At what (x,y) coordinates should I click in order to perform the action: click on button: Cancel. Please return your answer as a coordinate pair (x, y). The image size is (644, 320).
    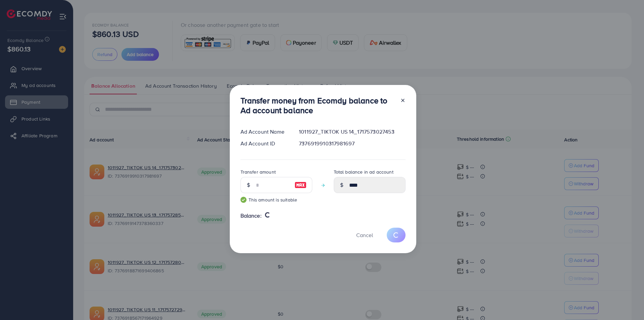
    Looking at the image, I should click on (365, 235).